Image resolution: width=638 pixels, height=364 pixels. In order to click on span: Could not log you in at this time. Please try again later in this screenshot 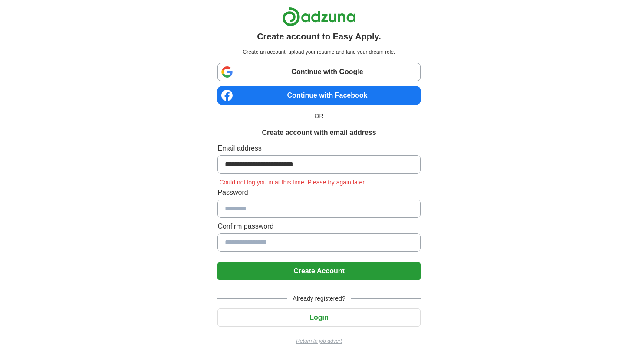, I will do `click(292, 182)`.